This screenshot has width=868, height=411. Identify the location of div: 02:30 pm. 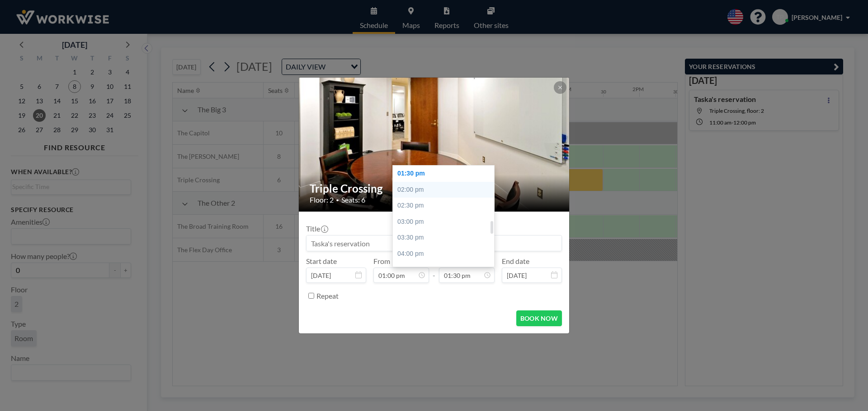
(445, 206).